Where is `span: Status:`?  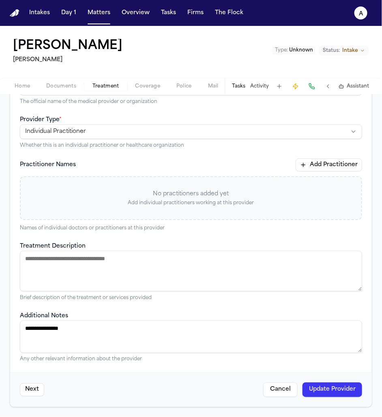
span: Status: is located at coordinates (331, 51).